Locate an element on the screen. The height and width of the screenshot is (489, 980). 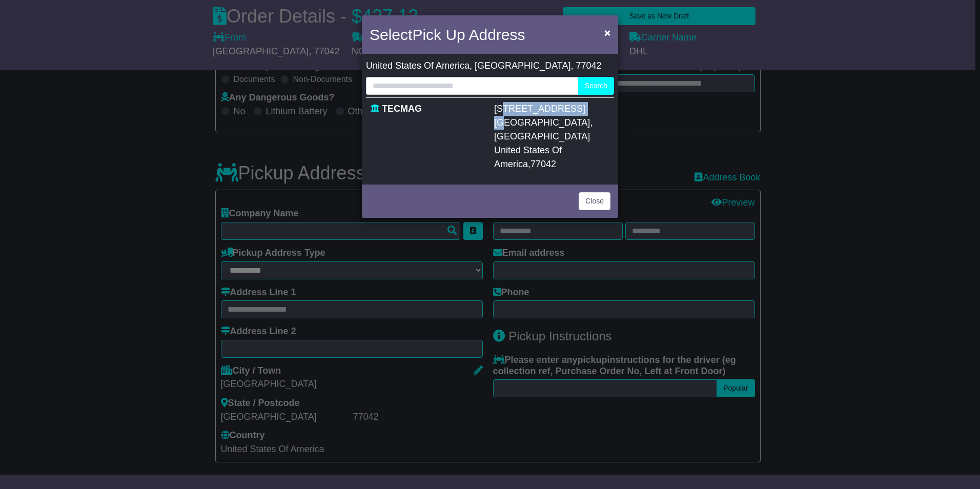
span: 77042 is located at coordinates (543, 164).